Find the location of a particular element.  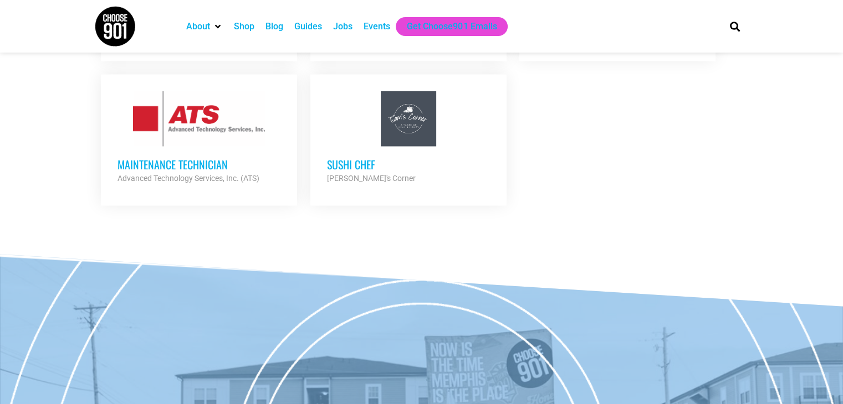

div: Shop is located at coordinates (244, 27).